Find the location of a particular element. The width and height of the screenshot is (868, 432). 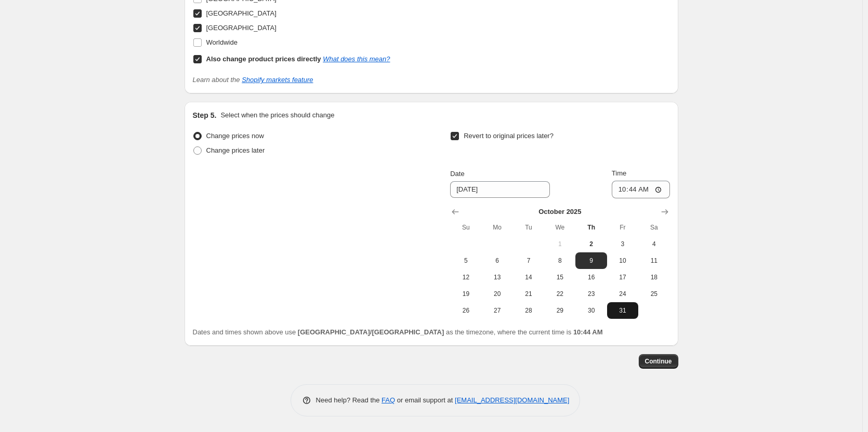

th: Sunday is located at coordinates (466, 227).